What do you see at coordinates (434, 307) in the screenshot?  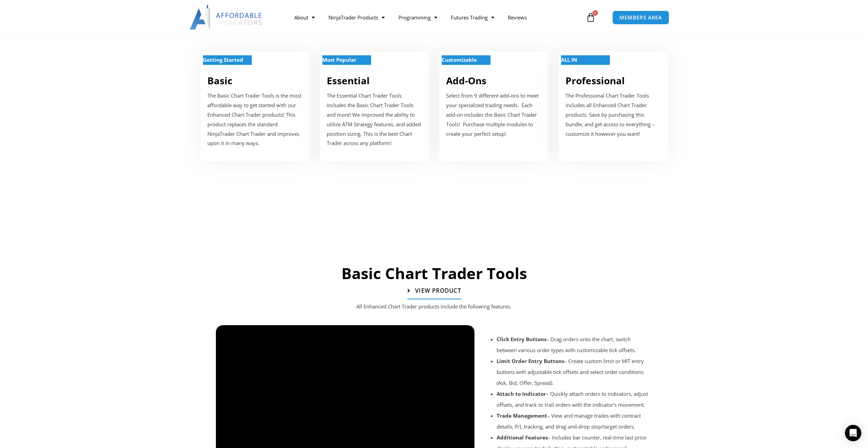 I see `p: All Enhanced Chart Trader products include the following features.` at bounding box center [434, 307].